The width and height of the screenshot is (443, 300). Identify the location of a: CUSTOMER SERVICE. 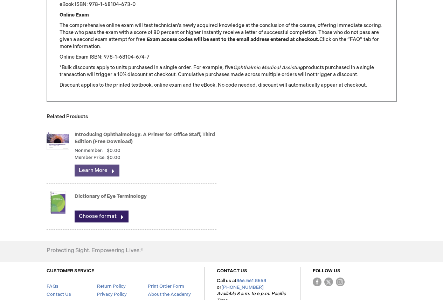
(70, 271).